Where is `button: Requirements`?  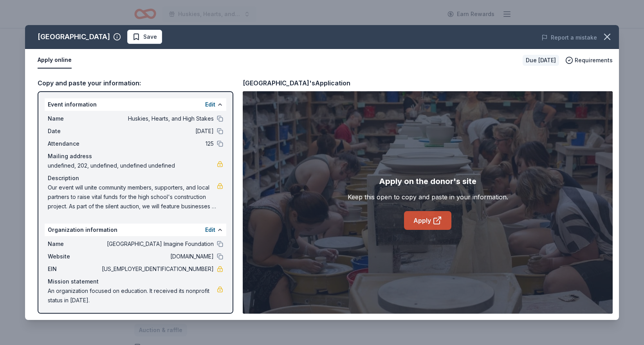 button: Requirements is located at coordinates (589, 60).